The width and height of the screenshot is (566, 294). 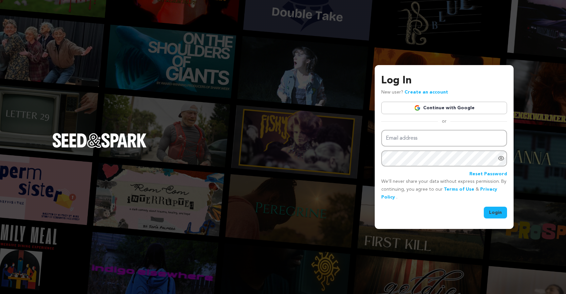 I want to click on span: or, so click(x=444, y=121).